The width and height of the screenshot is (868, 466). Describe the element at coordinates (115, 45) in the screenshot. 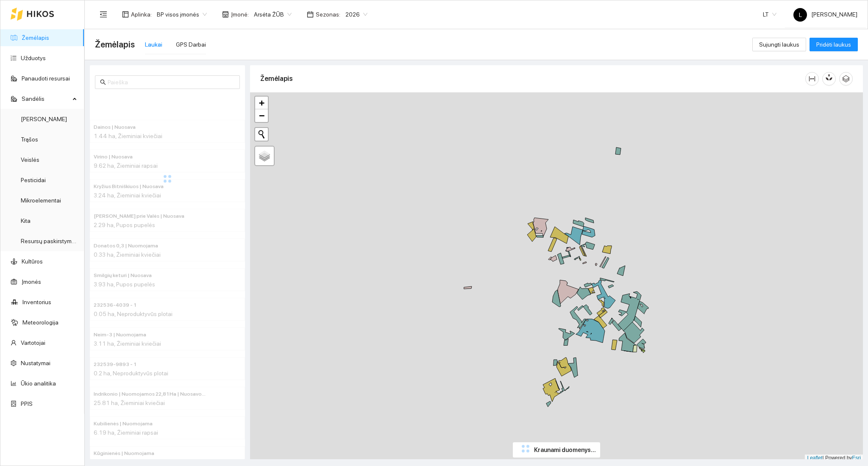

I see `span: Žemėlapis` at that location.